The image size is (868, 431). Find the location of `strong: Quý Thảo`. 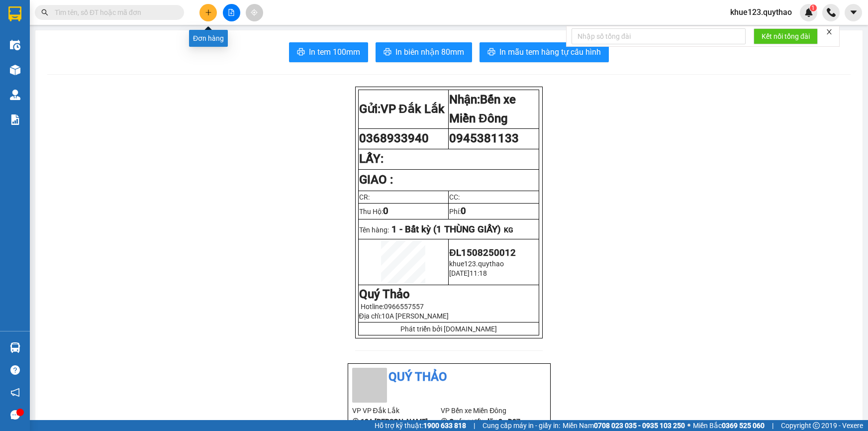

strong: Quý Thảo is located at coordinates (384, 294).